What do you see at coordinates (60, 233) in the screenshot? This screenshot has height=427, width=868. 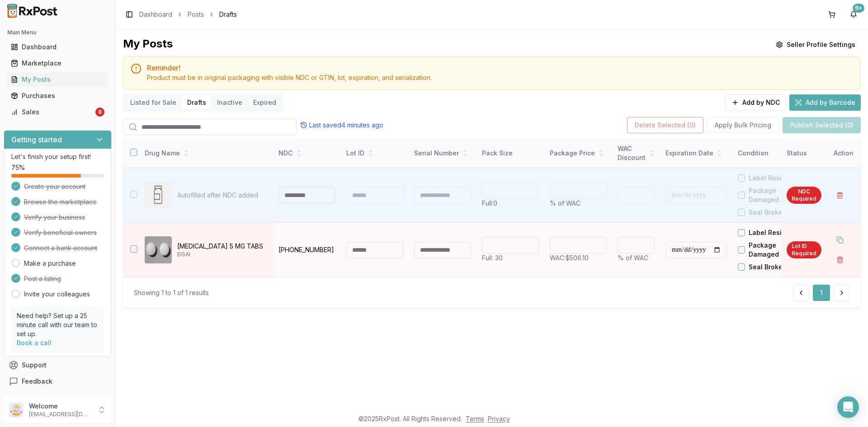 I see `span: Verify beneficial owners` at bounding box center [60, 233].